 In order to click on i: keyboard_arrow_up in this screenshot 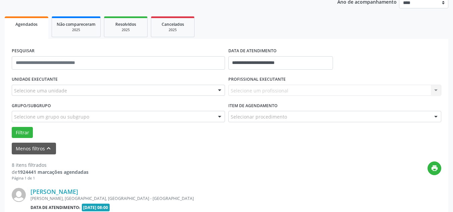, I will do `click(49, 149)`.